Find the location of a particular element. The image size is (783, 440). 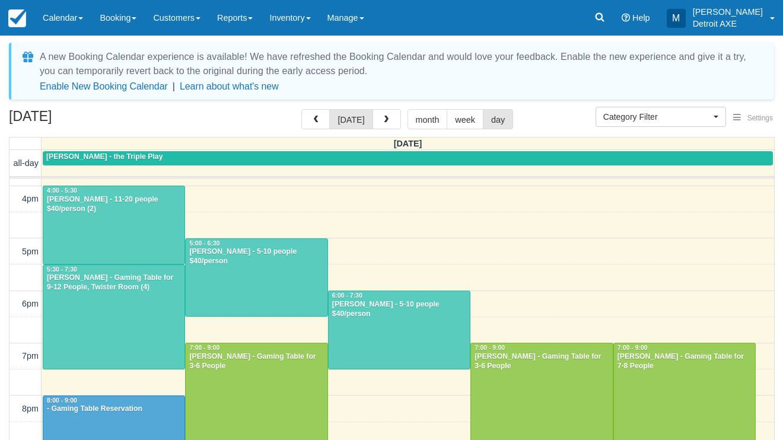

img: checkfront-main-nav-mini-logo.png is located at coordinates (17, 18).